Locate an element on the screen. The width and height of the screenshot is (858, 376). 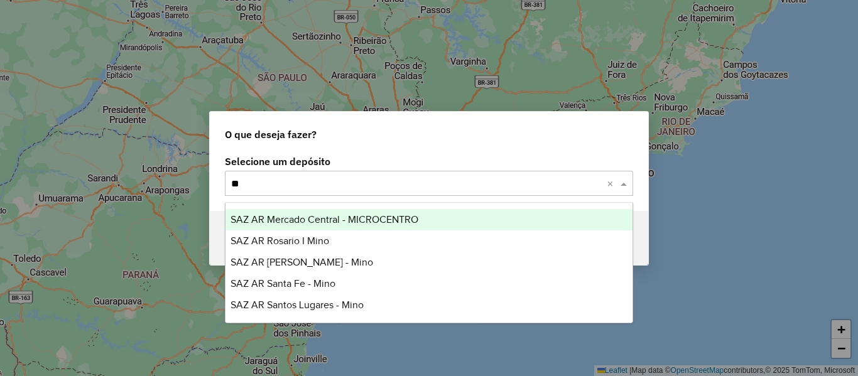
span: O que deseja fazer? is located at coordinates (271, 134).